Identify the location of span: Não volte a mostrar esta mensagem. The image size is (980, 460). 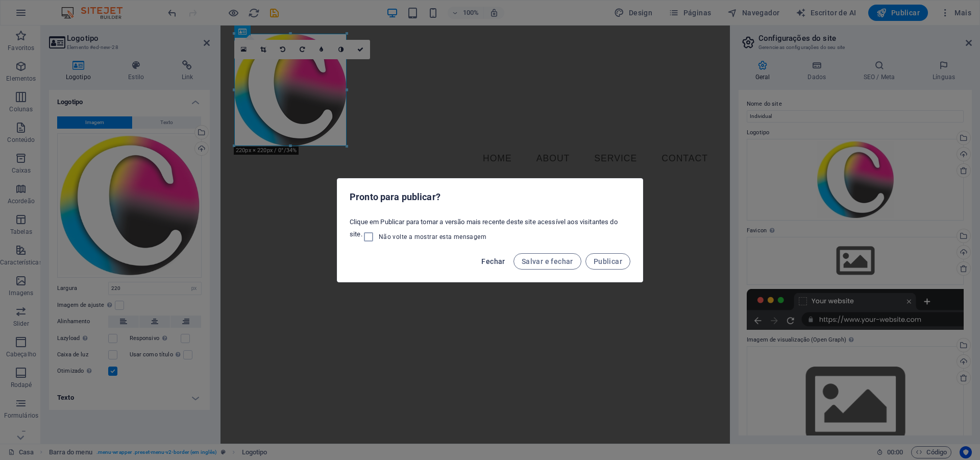
(433, 237).